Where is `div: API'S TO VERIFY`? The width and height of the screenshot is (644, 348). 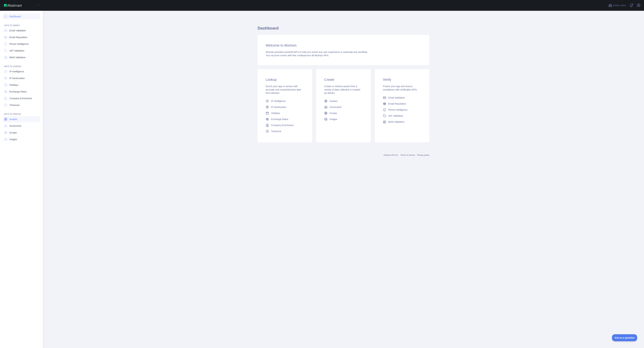
div: API'S TO VERIFY is located at coordinates (21, 24).